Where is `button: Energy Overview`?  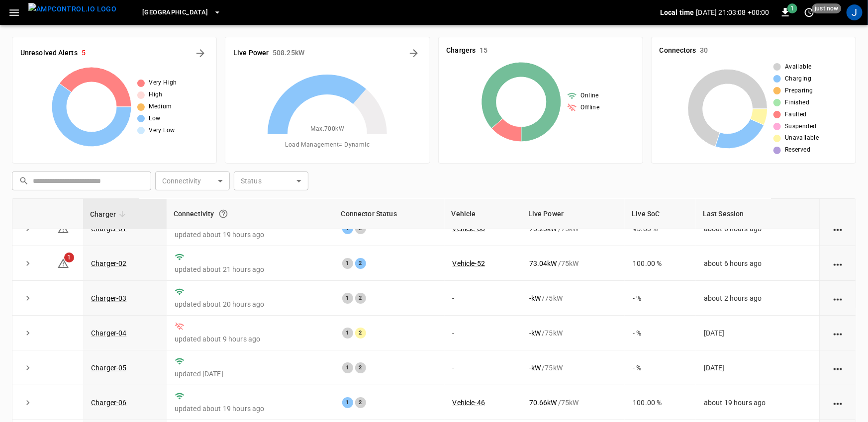 button: Energy Overview is located at coordinates (414, 53).